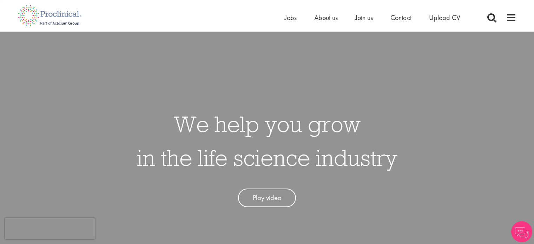  I want to click on span: Join us, so click(364, 18).